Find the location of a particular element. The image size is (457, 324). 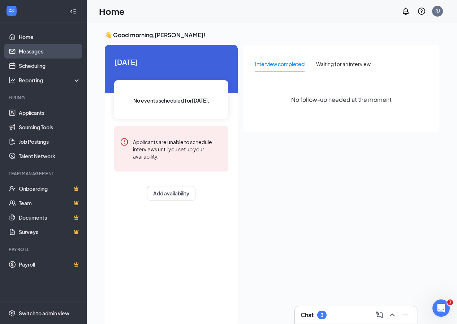

a: Job Postings is located at coordinates (50, 142).